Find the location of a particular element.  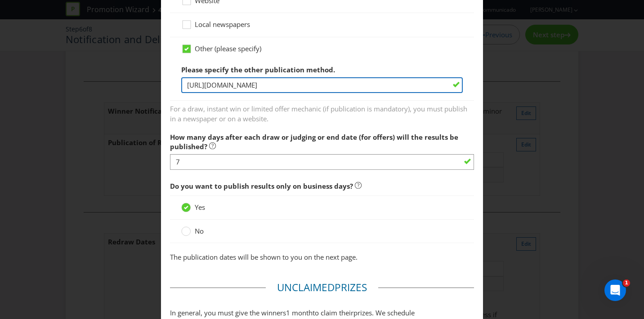

span: Do you want to publish results only on business days? is located at coordinates (261, 186).